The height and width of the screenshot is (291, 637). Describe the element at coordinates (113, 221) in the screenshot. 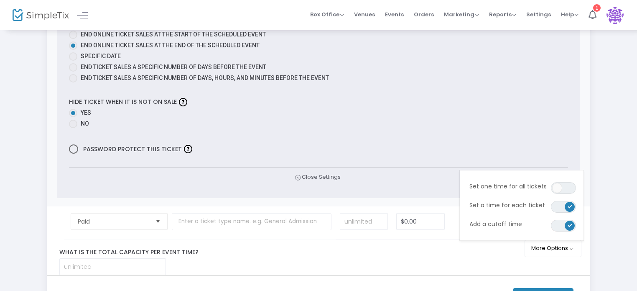

I see `span: Paid` at that location.